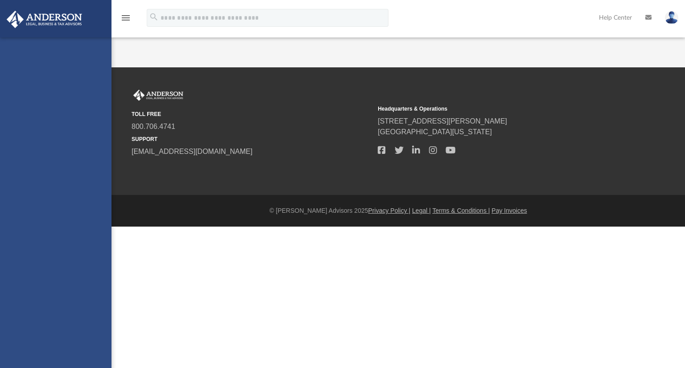  I want to click on a: 800.706.4741, so click(153, 126).